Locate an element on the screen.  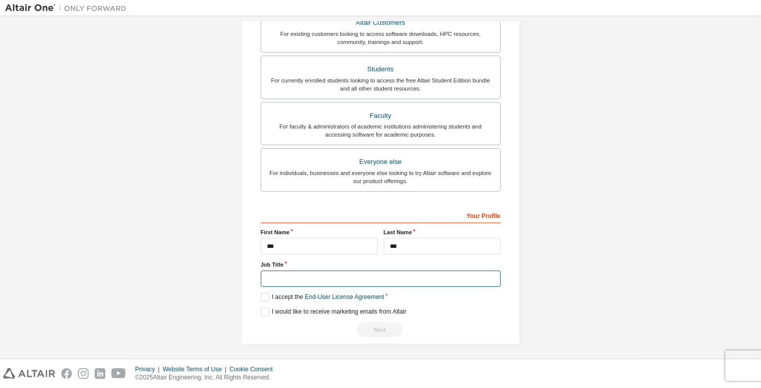
div: For faculty & administrators of academic institutions administering students and accessing softwa... is located at coordinates (381, 131).